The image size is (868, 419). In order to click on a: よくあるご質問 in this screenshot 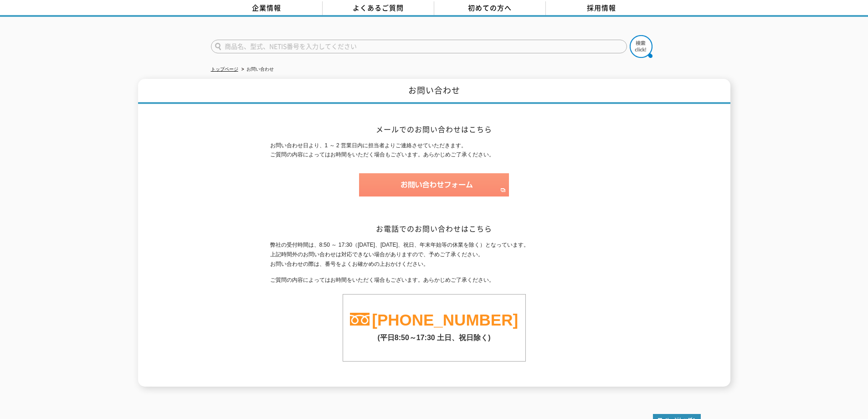, I will do `click(378, 9)`.